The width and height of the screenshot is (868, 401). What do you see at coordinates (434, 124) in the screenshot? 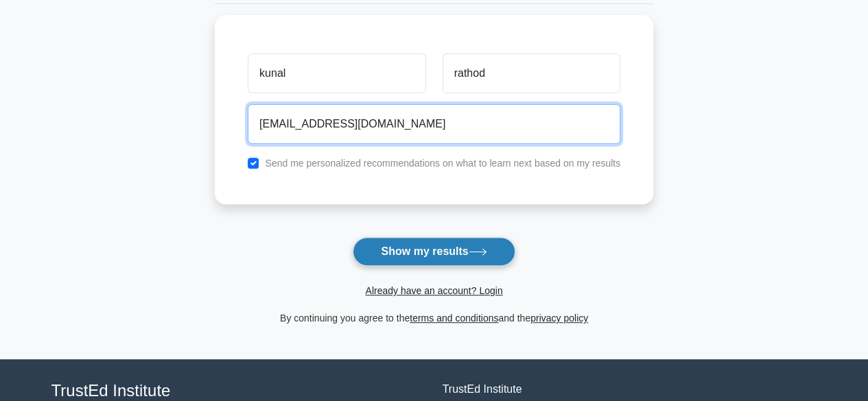
I see `input: Email` at bounding box center [434, 124].